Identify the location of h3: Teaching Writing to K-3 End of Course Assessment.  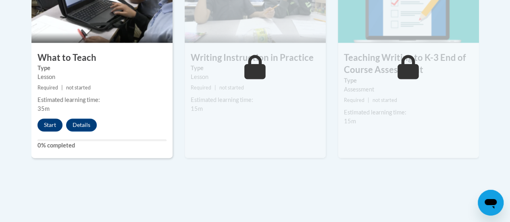
(408, 64).